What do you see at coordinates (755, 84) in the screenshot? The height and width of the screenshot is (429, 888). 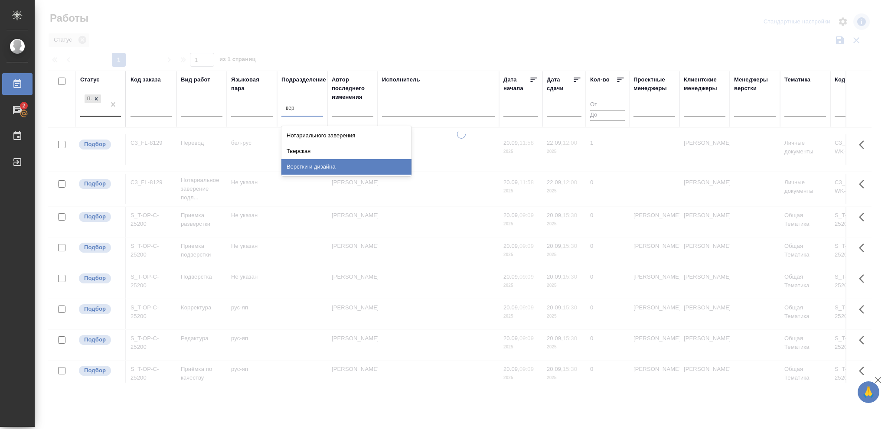 I see `div: Менеджеры верстки` at bounding box center [755, 84].